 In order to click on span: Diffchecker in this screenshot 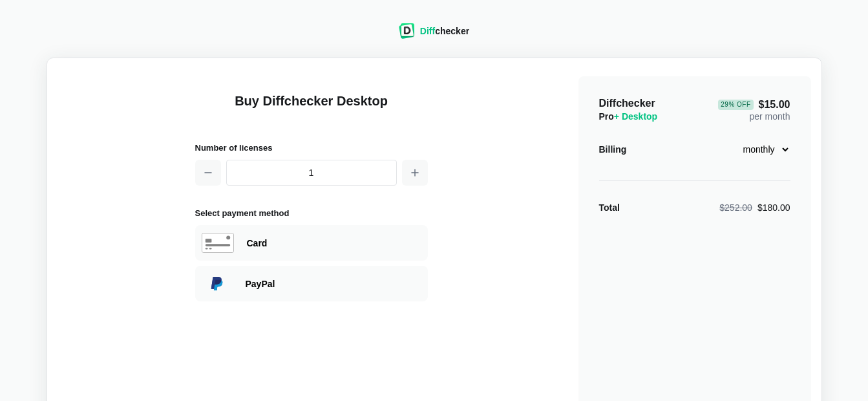, I will do `click(627, 103)`.